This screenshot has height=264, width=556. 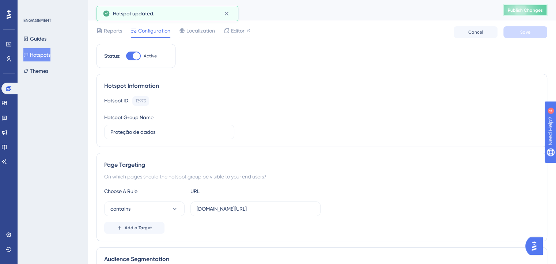 I want to click on span: Need Help?, so click(x=31, y=6).